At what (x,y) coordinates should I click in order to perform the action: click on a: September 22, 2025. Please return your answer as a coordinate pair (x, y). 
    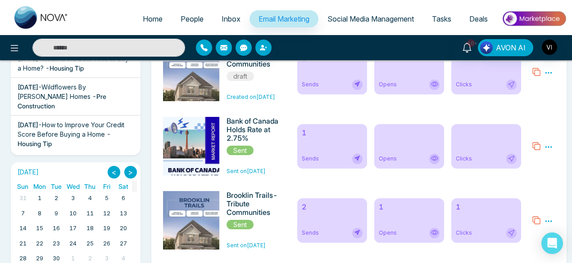
    Looking at the image, I should click on (40, 244).